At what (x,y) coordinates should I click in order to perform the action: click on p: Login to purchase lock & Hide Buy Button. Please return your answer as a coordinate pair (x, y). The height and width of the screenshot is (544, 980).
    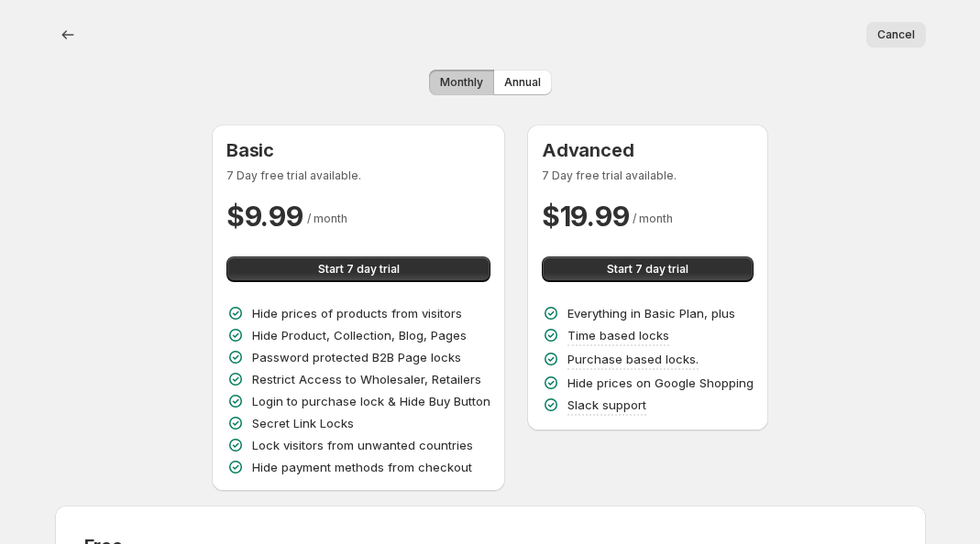
    Looking at the image, I should click on (371, 401).